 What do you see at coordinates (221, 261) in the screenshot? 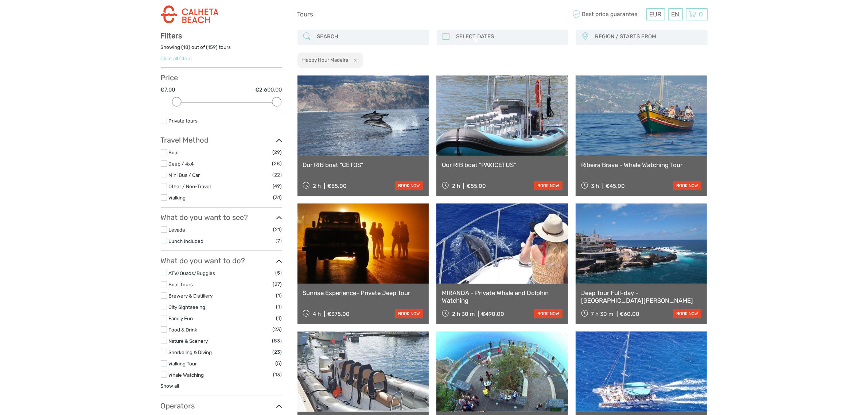
I see `h3: What do you want to do?` at bounding box center [221, 261].